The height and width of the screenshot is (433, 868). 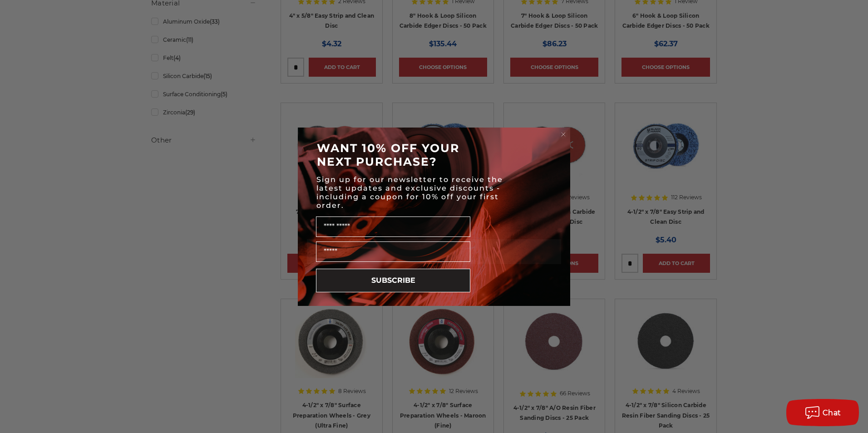 I want to click on span: Sign up for our newsletter to receive the latest updates and exclusive discounts - including a co..., so click(x=409, y=193).